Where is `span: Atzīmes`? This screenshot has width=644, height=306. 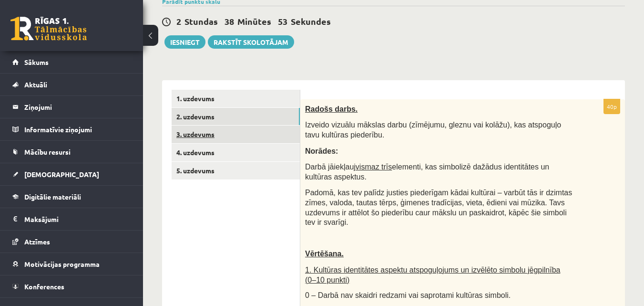
span: Atzīmes is located at coordinates (37, 241).